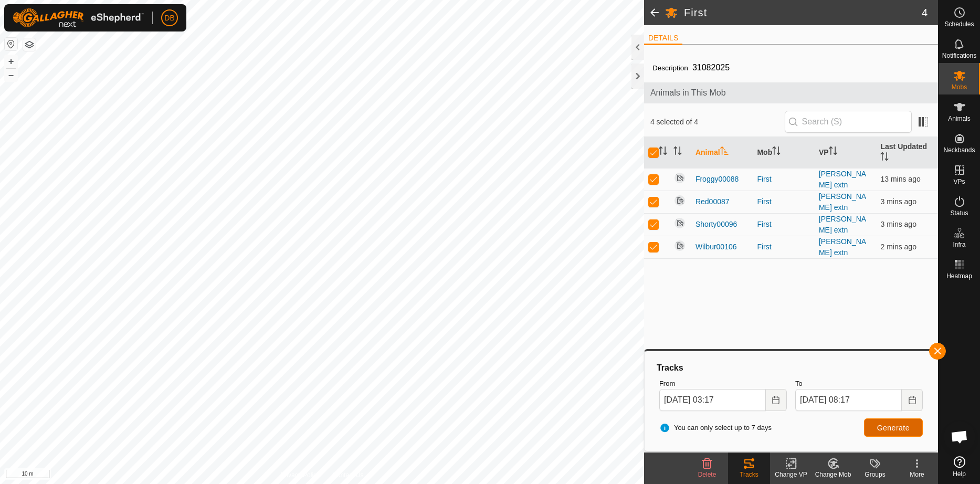  What do you see at coordinates (959, 118) in the screenshot?
I see `span: Animals` at bounding box center [959, 118].